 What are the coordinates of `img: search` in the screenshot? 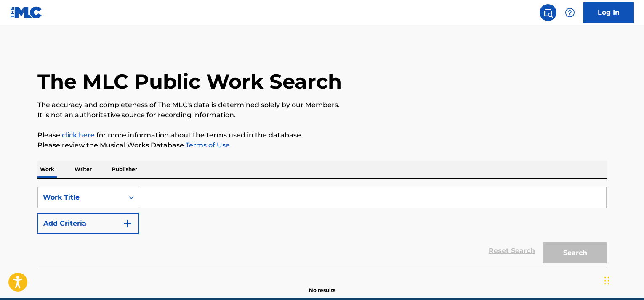 It's located at (548, 13).